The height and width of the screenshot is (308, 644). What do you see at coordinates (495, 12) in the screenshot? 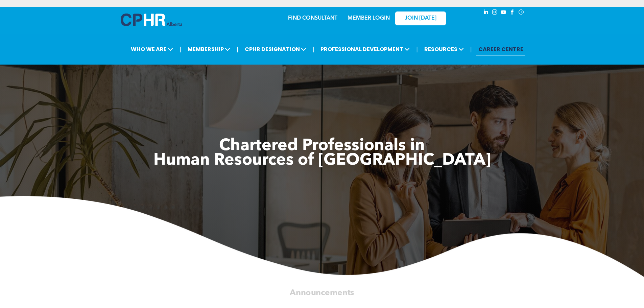
I see `a: instagram` at bounding box center [495, 12].